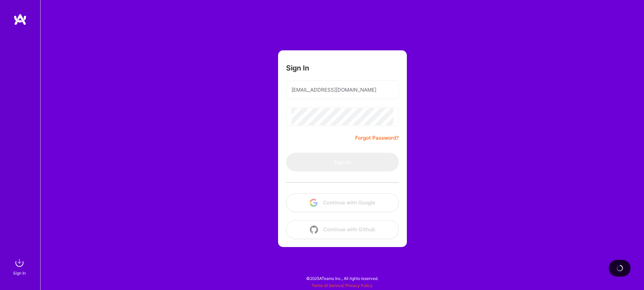 The height and width of the screenshot is (290, 644). What do you see at coordinates (342, 203) in the screenshot?
I see `button: Continue with Google` at bounding box center [342, 203].